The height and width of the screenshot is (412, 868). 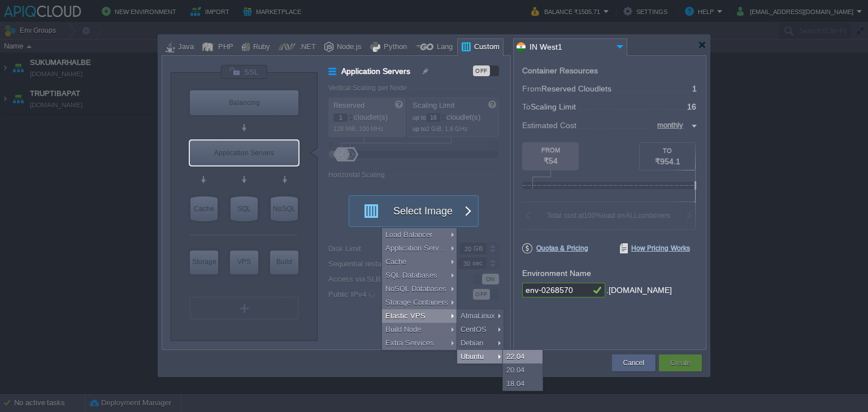 What do you see at coordinates (284, 209) in the screenshot?
I see `div: NoSQL` at bounding box center [284, 209].